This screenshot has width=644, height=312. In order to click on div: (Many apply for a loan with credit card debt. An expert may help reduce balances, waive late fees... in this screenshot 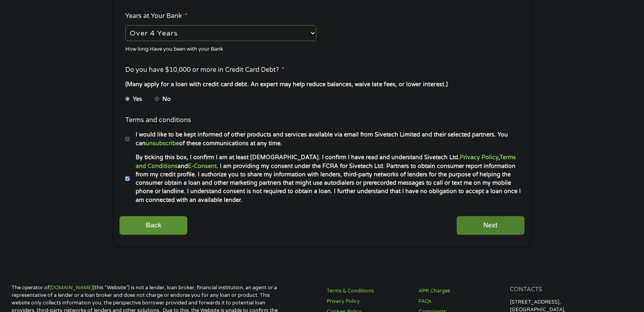, I will do `click(322, 85)`.